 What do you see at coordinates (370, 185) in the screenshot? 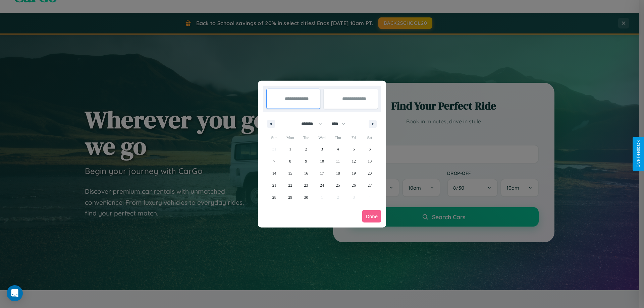
I see `span: 27` at bounding box center [370, 185].